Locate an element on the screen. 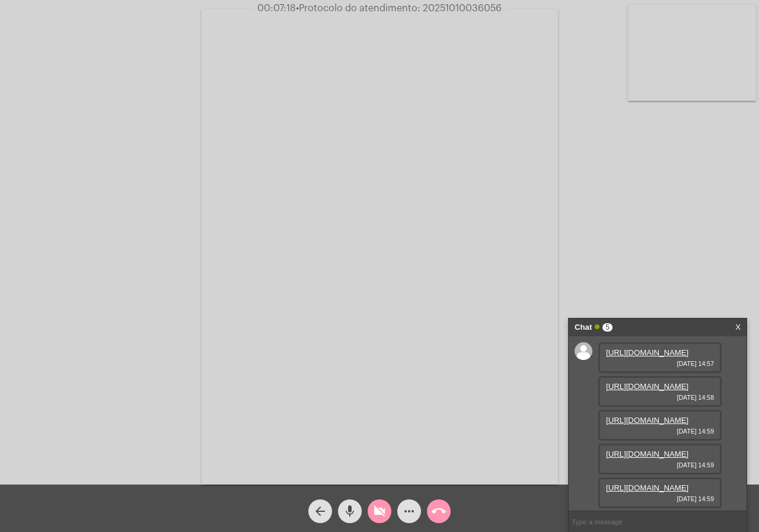  mat-icon: arrow_back is located at coordinates (320, 511).